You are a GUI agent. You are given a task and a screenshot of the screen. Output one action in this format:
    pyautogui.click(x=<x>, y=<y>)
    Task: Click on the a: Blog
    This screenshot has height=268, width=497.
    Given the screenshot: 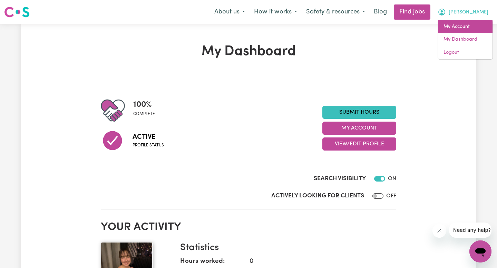 What is the action you would take?
    pyautogui.click(x=380, y=12)
    